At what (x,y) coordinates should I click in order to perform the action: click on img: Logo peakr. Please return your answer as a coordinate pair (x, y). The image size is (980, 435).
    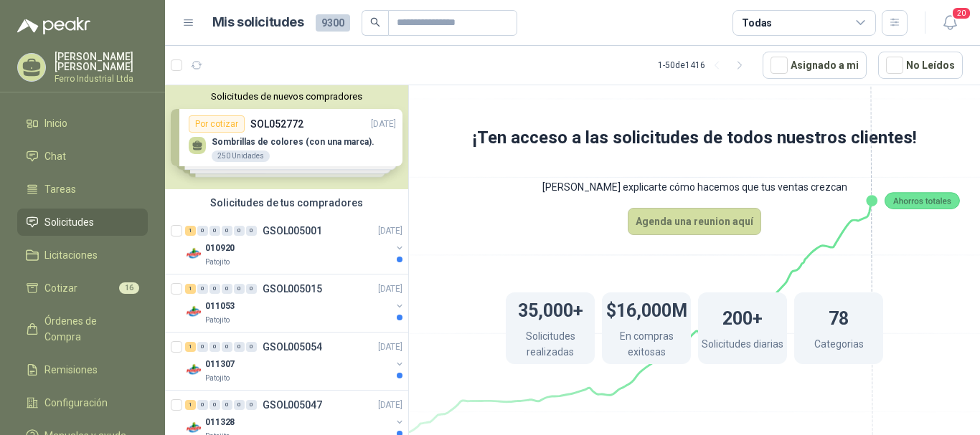
    Looking at the image, I should click on (54, 26).